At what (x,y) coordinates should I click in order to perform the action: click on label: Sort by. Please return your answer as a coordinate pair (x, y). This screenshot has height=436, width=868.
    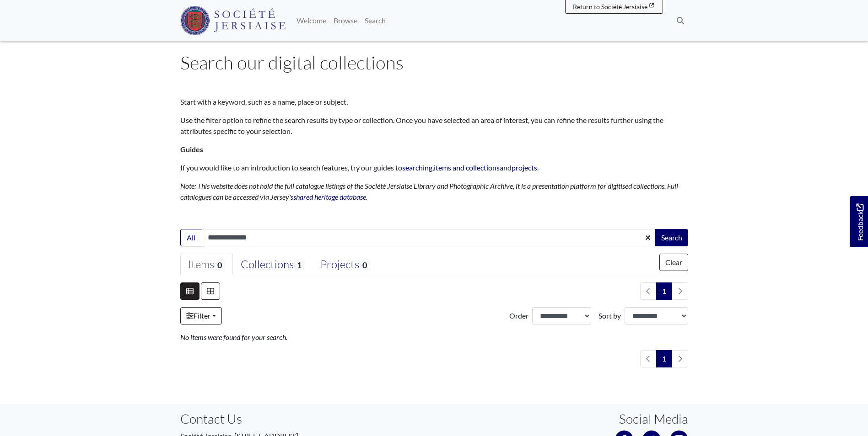
    Looking at the image, I should click on (609, 316).